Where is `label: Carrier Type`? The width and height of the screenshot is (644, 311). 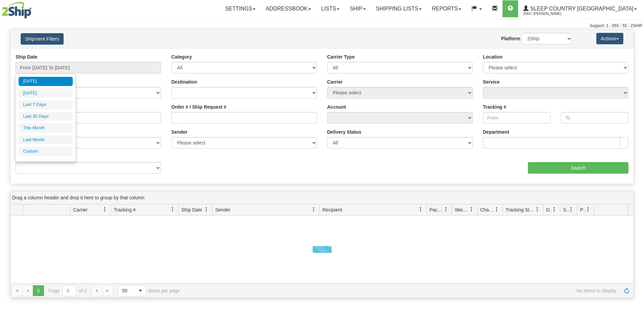
label: Carrier Type is located at coordinates (341, 56).